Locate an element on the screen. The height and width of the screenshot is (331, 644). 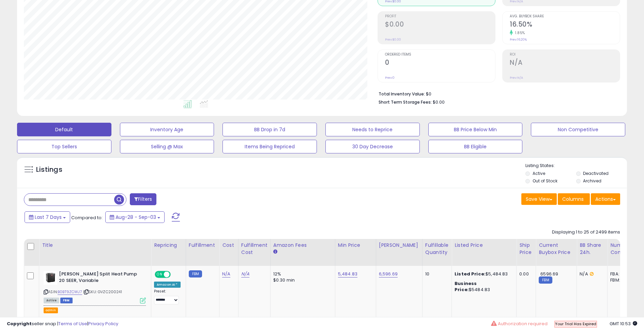
div: Fulfillment is located at coordinates (202, 245).